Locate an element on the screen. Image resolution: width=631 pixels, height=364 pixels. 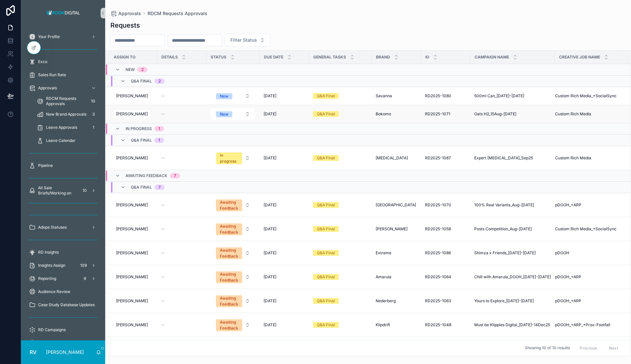
span: Pipeline is located at coordinates (46, 166).